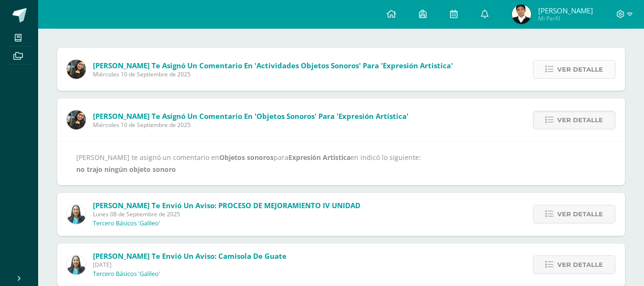 The height and width of the screenshot is (286, 644). What do you see at coordinates (247, 157) in the screenshot?
I see `b: Objetos sonoros` at bounding box center [247, 157].